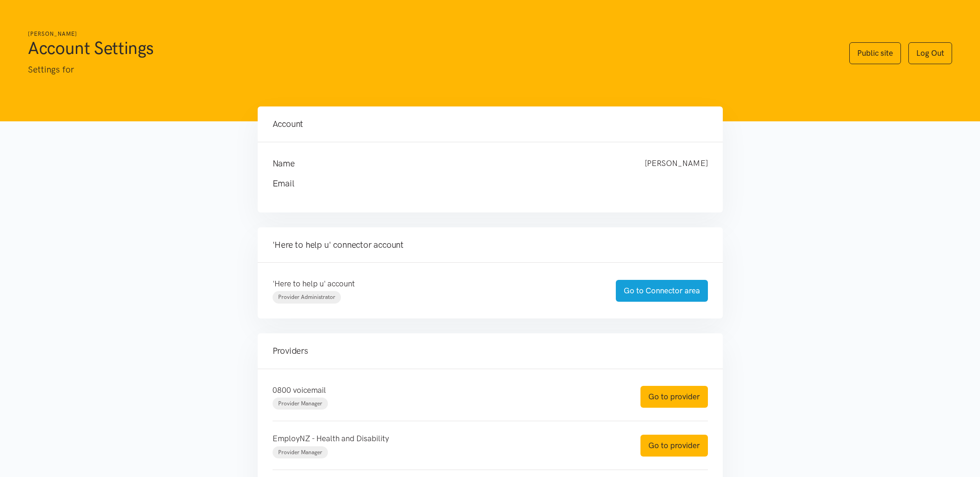 Image resolution: width=980 pixels, height=477 pixels. What do you see at coordinates (481, 184) in the screenshot?
I see `h4: Email` at bounding box center [481, 184].